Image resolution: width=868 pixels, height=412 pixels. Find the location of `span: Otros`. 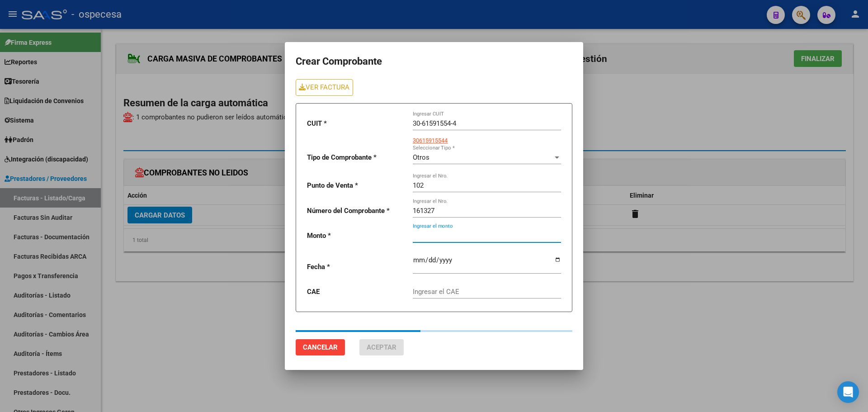

span: Otros is located at coordinates (421, 157).